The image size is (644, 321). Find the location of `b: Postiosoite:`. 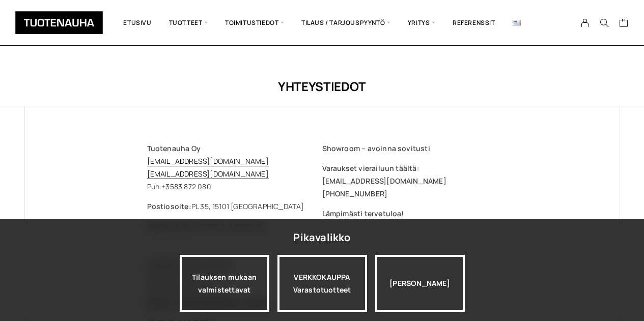

b: Postiosoite: is located at coordinates (169, 206).